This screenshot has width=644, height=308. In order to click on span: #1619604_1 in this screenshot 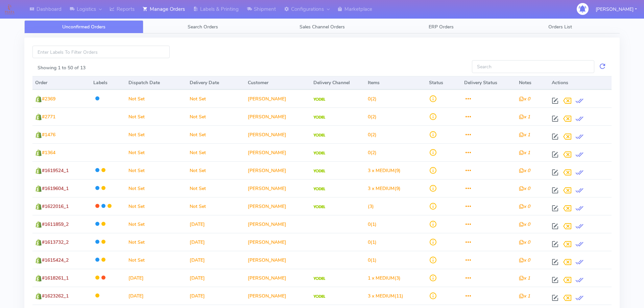, I will do `click(55, 189)`.